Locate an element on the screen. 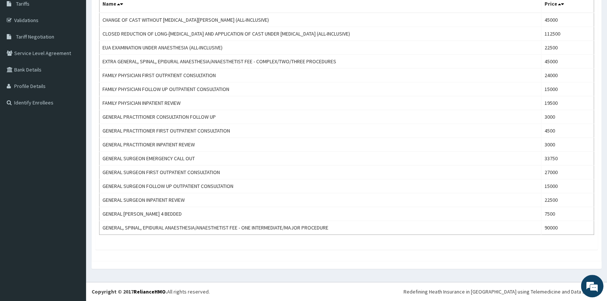 This screenshot has height=301, width=607. td: GENERAL PRACTITIONER CONSULTATION FOLLOW UP is located at coordinates (320, 117).